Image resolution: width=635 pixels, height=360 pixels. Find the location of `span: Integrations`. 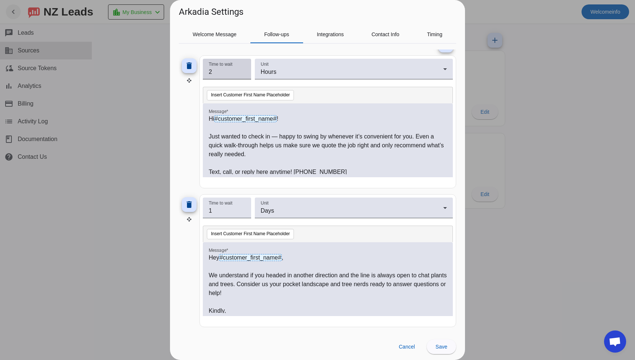

span: Integrations is located at coordinates (330, 34).